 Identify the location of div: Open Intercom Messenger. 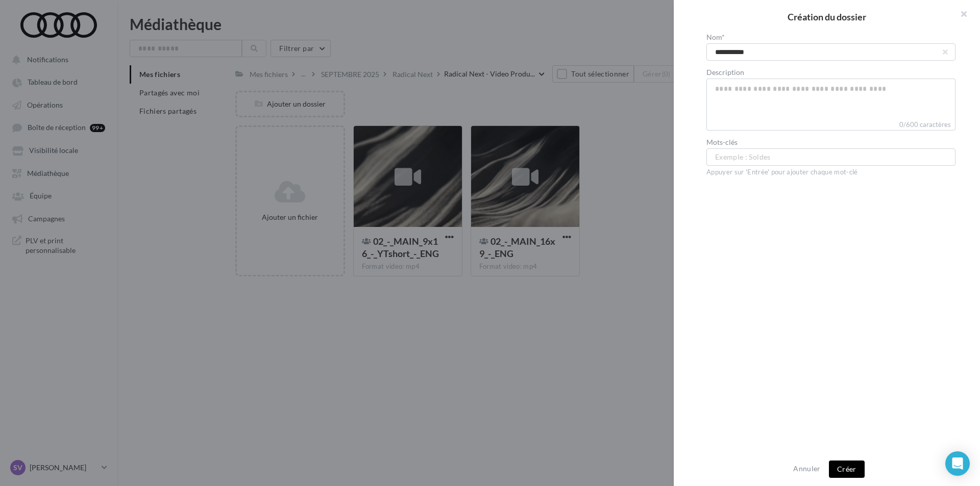
(957, 463).